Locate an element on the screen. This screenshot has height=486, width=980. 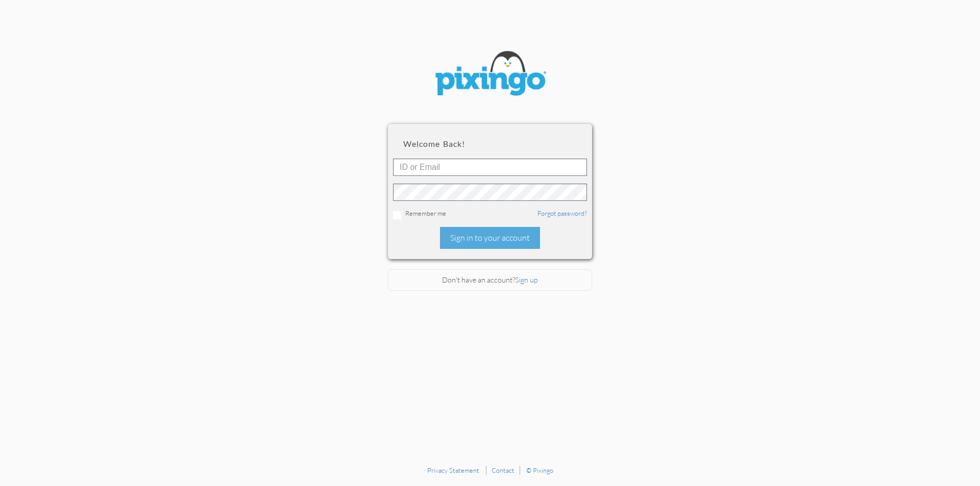
a: Contact is located at coordinates (502, 470).